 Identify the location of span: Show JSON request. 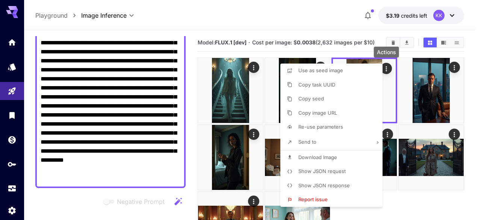
(322, 171).